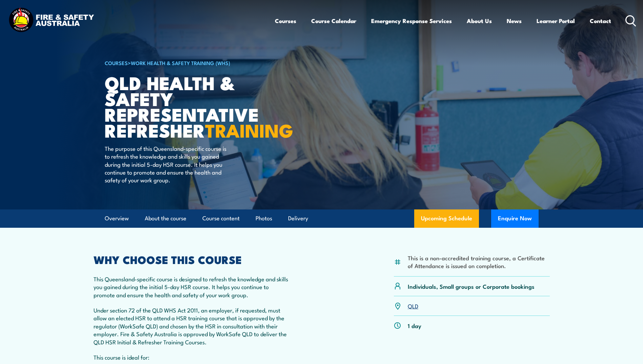 This screenshot has width=643, height=364. Describe the element at coordinates (264, 218) in the screenshot. I see `a: Photos` at that location.